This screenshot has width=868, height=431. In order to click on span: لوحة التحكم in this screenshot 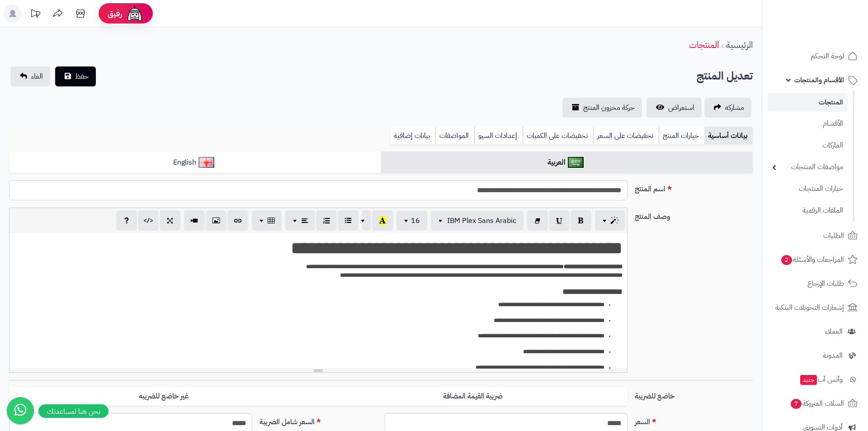, I will do `click(828, 56)`.